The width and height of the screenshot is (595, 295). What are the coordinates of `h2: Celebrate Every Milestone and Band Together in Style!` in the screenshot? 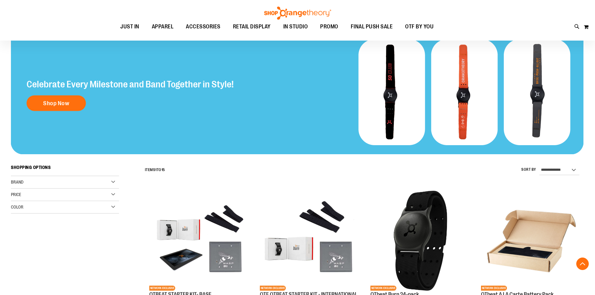 It's located at (130, 84).